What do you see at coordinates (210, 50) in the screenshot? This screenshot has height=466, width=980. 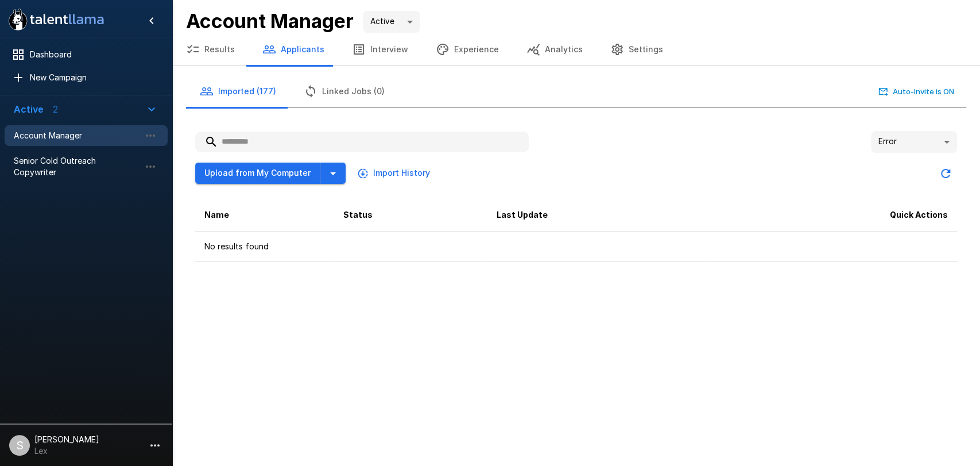 I see `button: Results` at bounding box center [210, 50].